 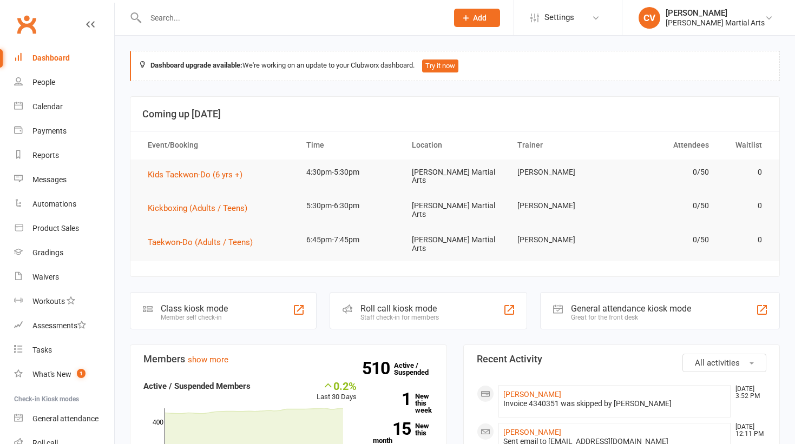 What do you see at coordinates (399, 309) in the screenshot?
I see `div: Roll call kiosk mode` at bounding box center [399, 309].